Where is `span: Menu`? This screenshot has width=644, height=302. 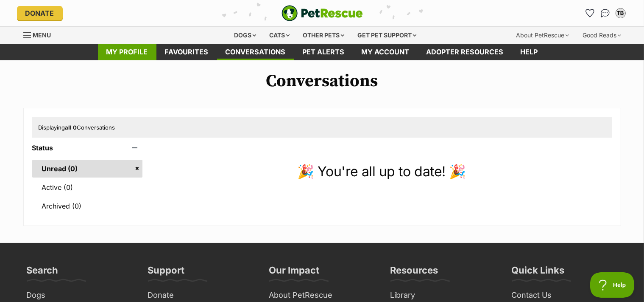 span: Menu is located at coordinates (42, 35).